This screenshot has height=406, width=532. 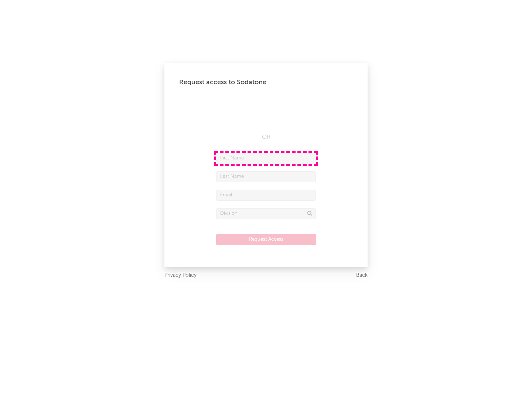 I want to click on a: Privacy Policy, so click(x=180, y=276).